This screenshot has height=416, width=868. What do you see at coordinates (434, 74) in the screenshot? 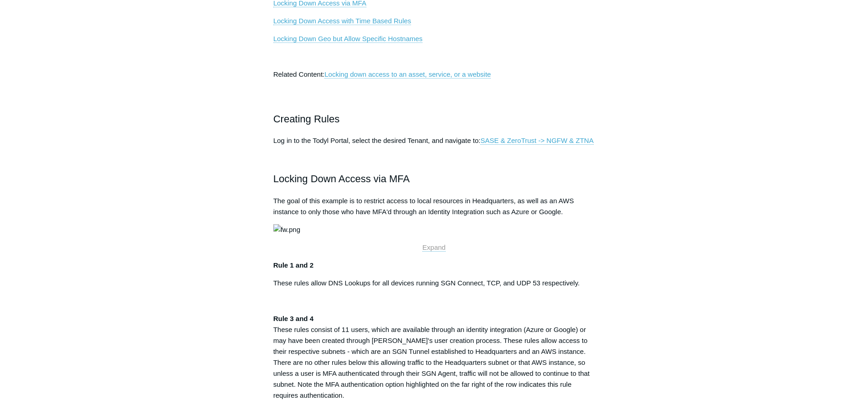
I see `p: Related Content:` at bounding box center [434, 74].